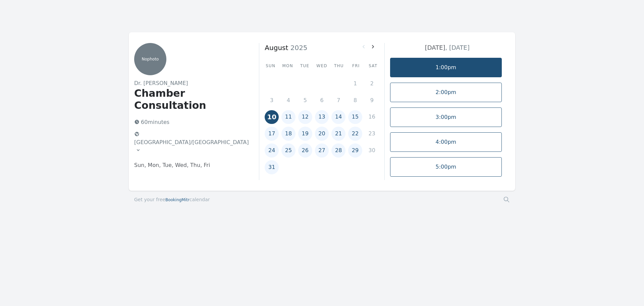  What do you see at coordinates (355, 100) in the screenshot?
I see `button: 8` at bounding box center [355, 100].